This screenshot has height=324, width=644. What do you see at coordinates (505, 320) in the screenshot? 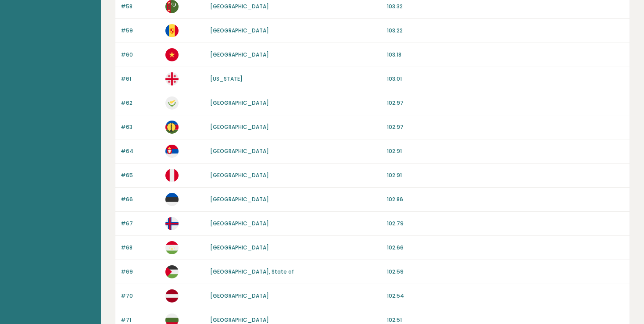
I see `p: 102.51` at bounding box center [505, 320].